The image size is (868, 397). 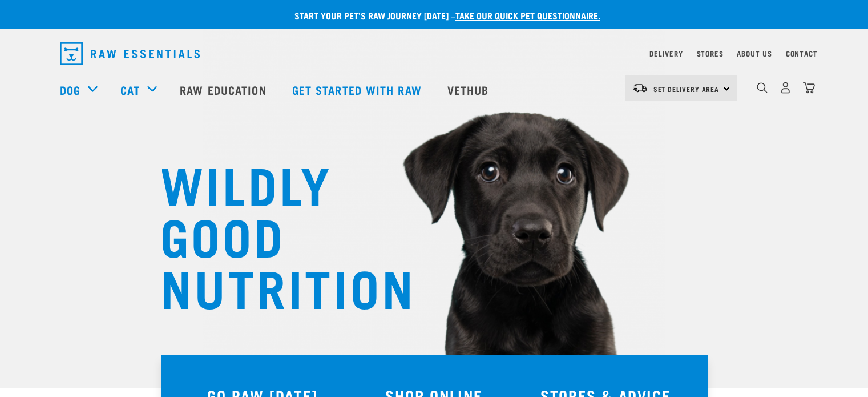 I want to click on a: Cat, so click(x=130, y=90).